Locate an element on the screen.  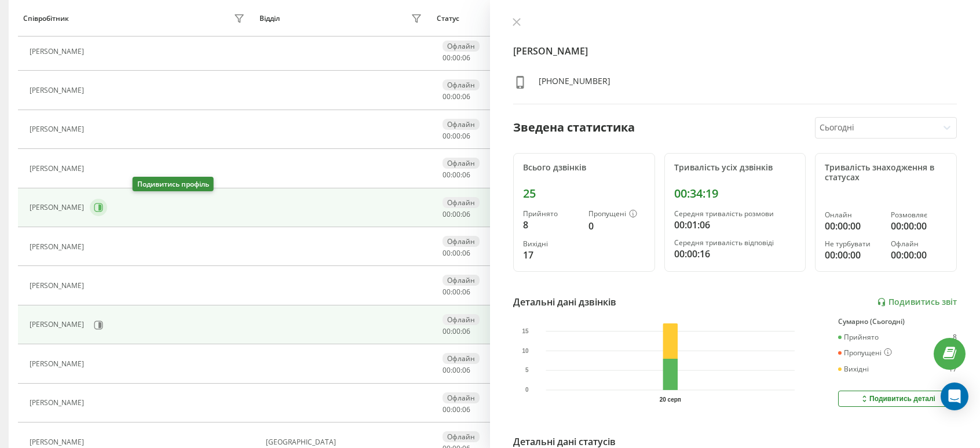
div: Детальні дані дзвінків is located at coordinates (565, 302).